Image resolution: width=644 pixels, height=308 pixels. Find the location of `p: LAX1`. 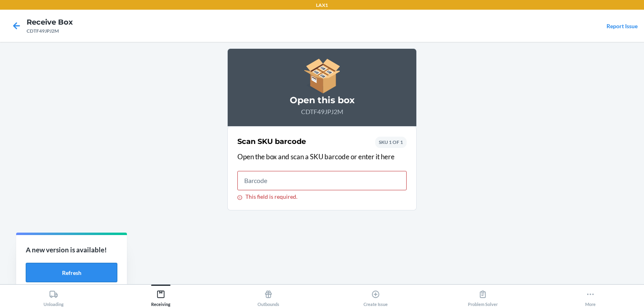

p: LAX1 is located at coordinates (322, 5).